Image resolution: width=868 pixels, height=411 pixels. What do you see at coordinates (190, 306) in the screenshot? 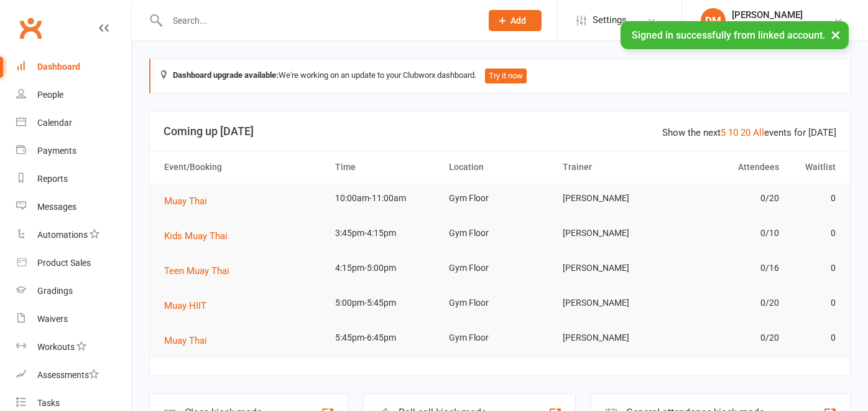
I see `button: Muay HIIT` at bounding box center [190, 306].